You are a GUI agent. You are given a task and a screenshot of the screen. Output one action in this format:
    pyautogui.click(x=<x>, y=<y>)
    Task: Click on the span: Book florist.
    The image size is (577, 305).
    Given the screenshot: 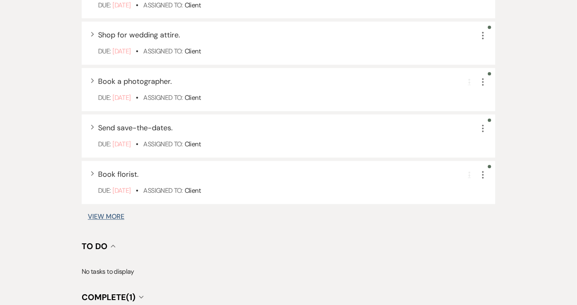 What is the action you would take?
    pyautogui.click(x=118, y=174)
    